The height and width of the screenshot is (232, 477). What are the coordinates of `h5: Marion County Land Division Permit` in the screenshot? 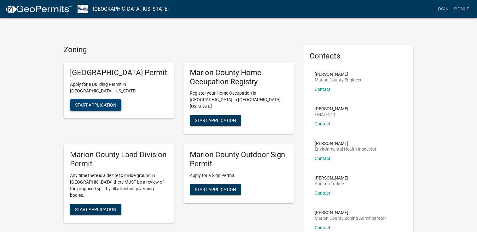 It's located at (119, 160).